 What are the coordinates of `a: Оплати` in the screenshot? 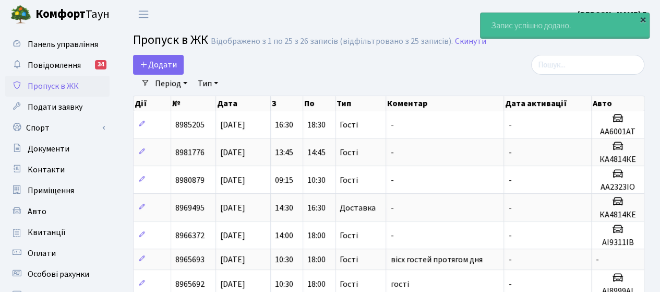 It's located at (57, 253).